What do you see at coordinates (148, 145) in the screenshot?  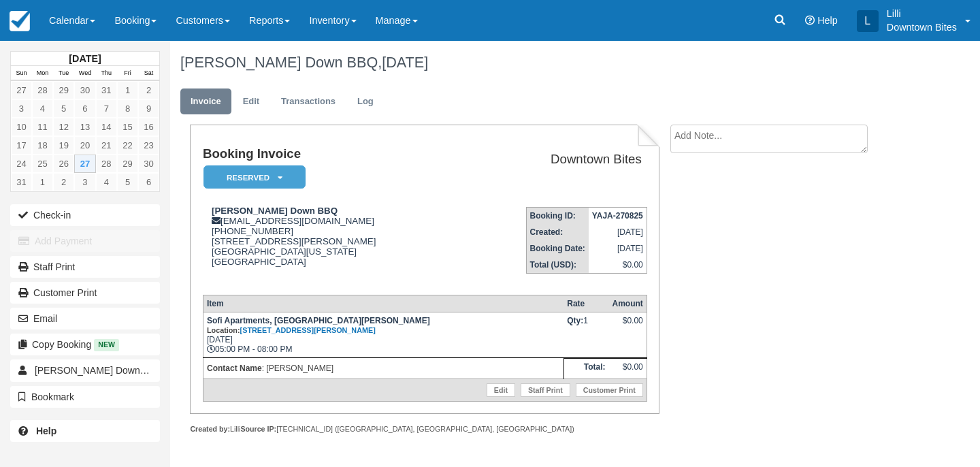 I see `a: 23` at bounding box center [148, 145].